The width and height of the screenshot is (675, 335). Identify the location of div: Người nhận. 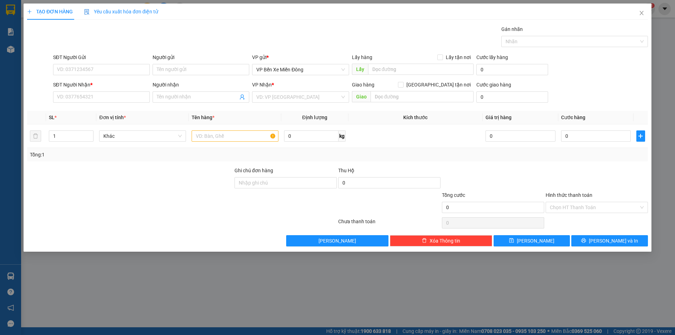
(201, 85).